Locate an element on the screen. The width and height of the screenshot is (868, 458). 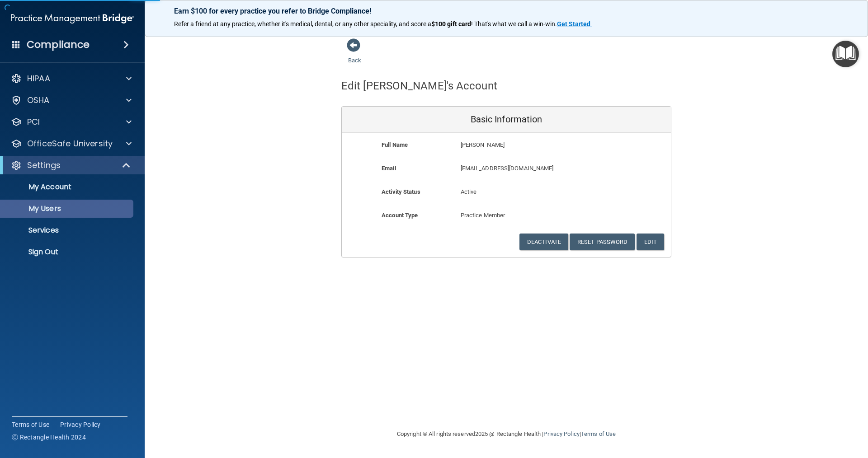
div: Copyright © All rights reserved 2025 @ Rectangle Health | | is located at coordinates (506, 434).